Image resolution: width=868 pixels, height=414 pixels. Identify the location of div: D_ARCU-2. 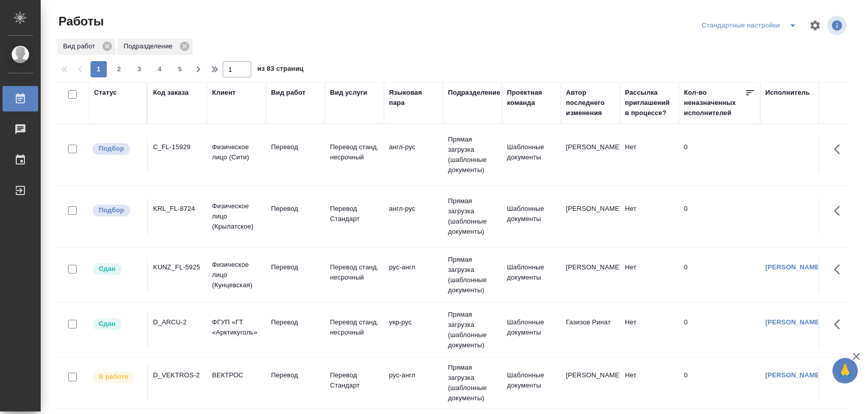
(177, 322).